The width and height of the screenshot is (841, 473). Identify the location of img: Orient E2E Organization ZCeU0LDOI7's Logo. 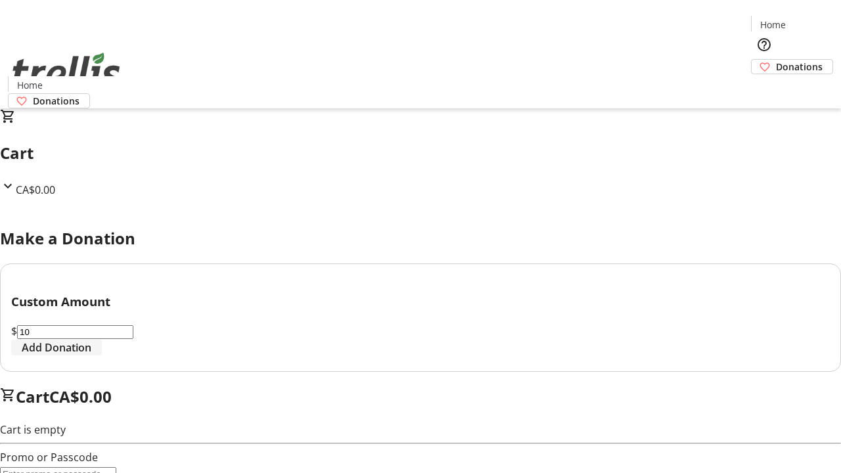
(66, 71).